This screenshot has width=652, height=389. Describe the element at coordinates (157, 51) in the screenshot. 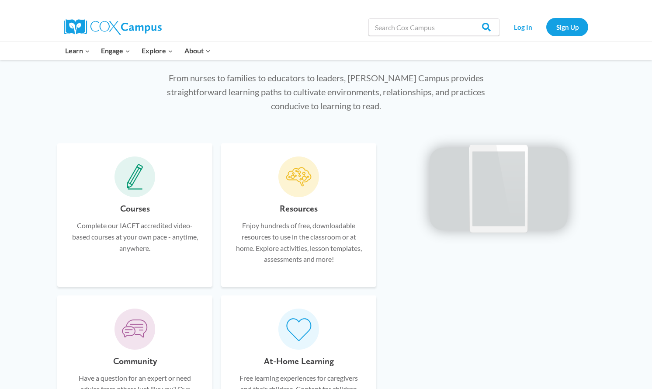

I see `button: Child menu of Explore` at that location.